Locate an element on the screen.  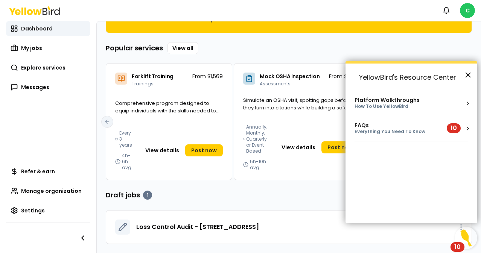
div: Resource Center is located at coordinates (411, 142).